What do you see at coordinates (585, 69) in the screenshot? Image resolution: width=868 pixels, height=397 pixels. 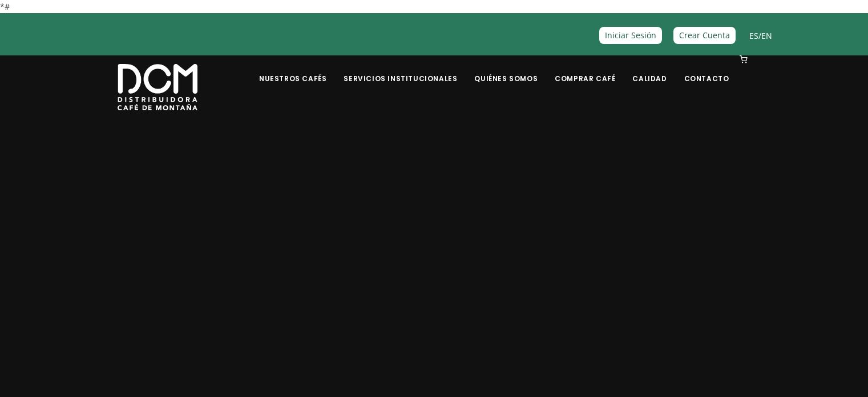 I see `a: Comprar Café` at bounding box center [585, 69].